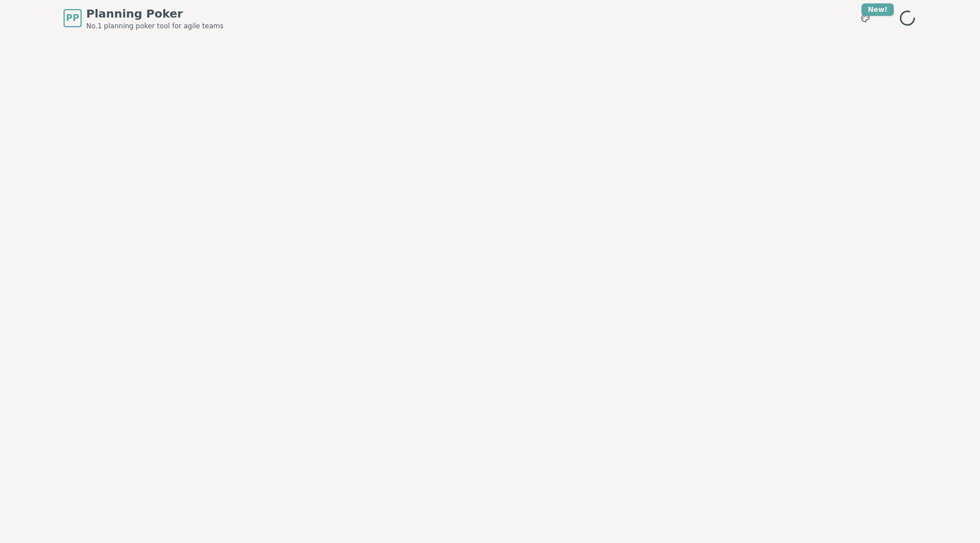 This screenshot has height=543, width=980. What do you see at coordinates (877, 10) in the screenshot?
I see `div: New!` at bounding box center [877, 10].